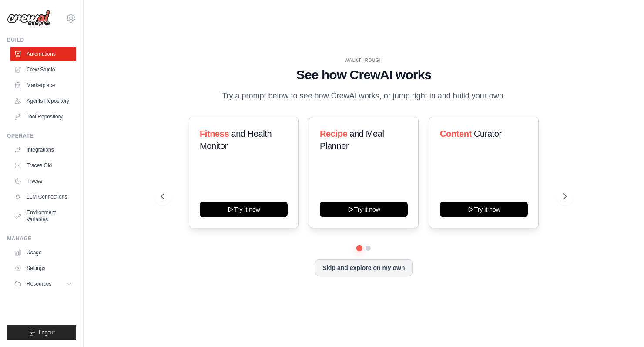 The image size is (644, 347). I want to click on span: and Health Monitor, so click(235, 140).